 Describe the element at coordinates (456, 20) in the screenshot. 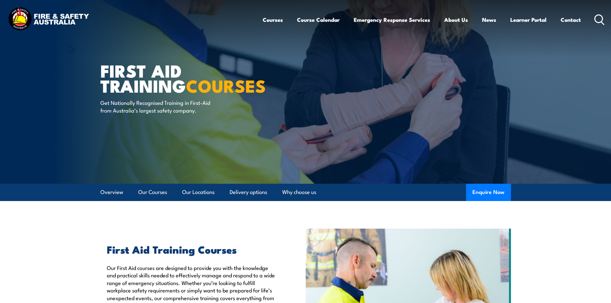

I see `a: About Us` at that location.